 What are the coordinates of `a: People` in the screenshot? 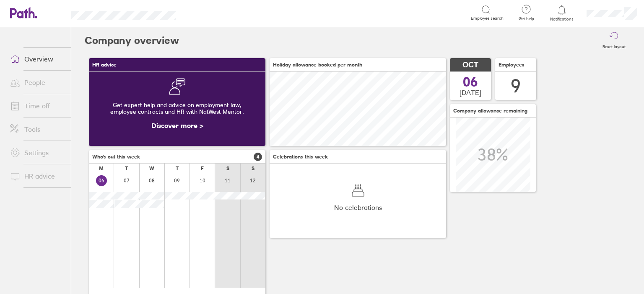 It's located at (37, 82).